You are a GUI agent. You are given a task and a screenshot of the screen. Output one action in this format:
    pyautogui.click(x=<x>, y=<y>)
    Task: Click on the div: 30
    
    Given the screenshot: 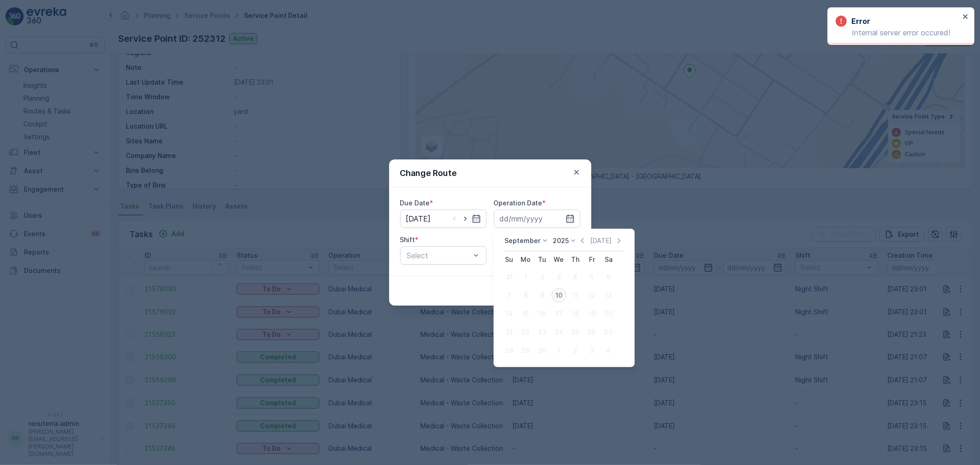 What is the action you would take?
    pyautogui.click(x=542, y=350)
    